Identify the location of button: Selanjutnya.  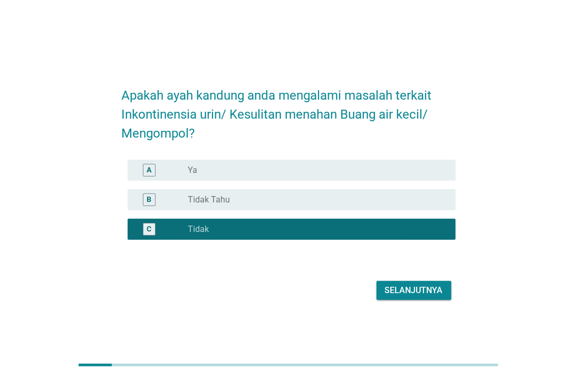
(414, 291).